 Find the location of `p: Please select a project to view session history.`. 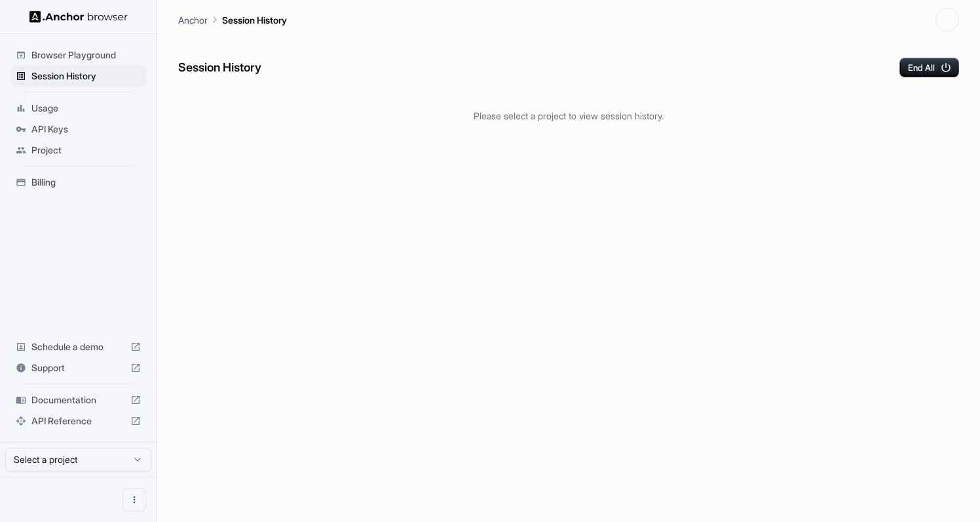

p: Please select a project to view session history. is located at coordinates (568, 116).